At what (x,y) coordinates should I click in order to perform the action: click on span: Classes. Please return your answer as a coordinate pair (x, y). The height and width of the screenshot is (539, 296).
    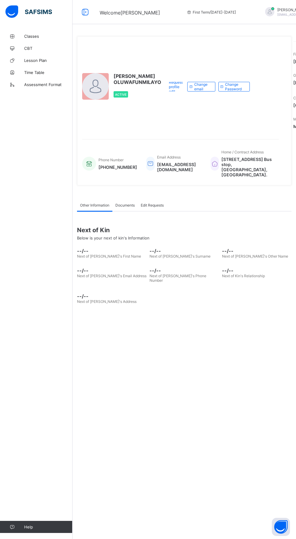
    Looking at the image, I should click on (48, 36).